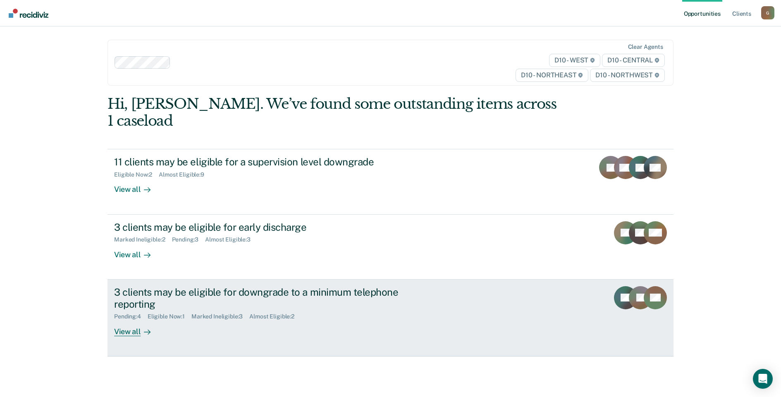 The image size is (781, 397). Describe the element at coordinates (645, 47) in the screenshot. I see `div: Clear agents` at that location.